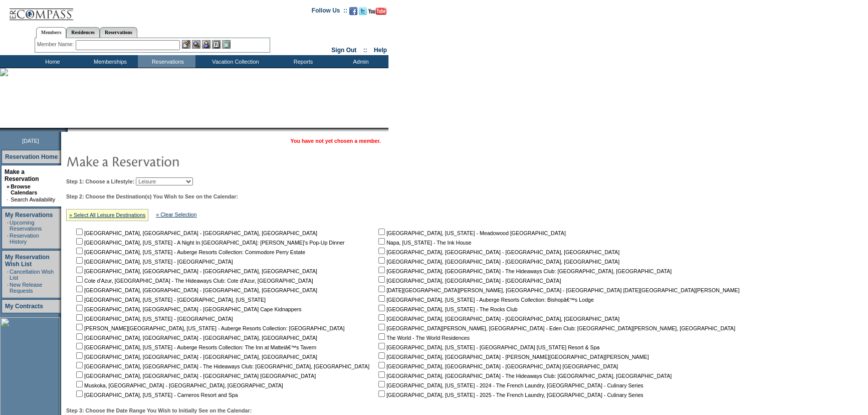 This screenshot has height=415, width=868. I want to click on a: New Release Requests, so click(26, 288).